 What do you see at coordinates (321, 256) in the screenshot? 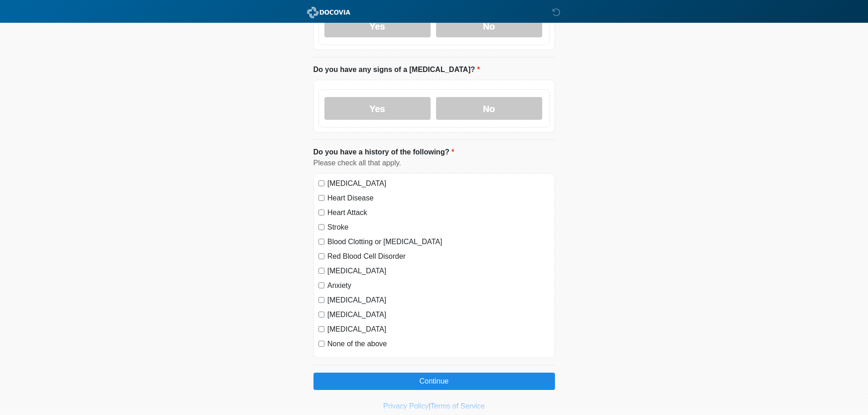
I see `input: Red Blood Cell Disorder` at bounding box center [321, 256].